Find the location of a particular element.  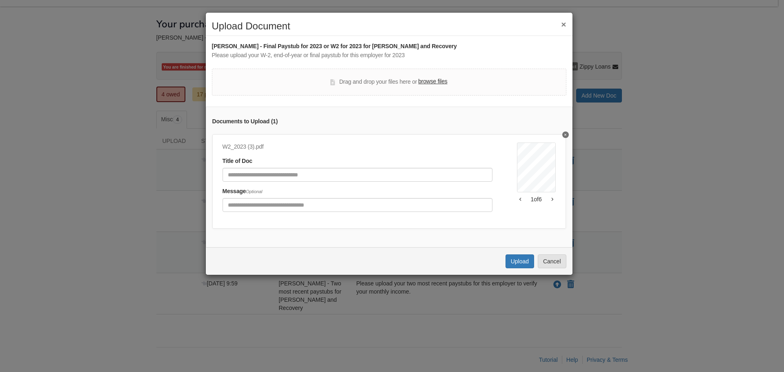

div: Documents to Upload ( 1 ) is located at coordinates (389, 122).